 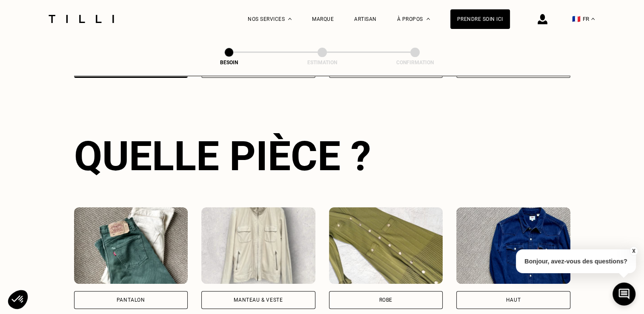 What do you see at coordinates (81, 19) in the screenshot?
I see `img: Logo du service de couturière Tilli` at bounding box center [81, 19].